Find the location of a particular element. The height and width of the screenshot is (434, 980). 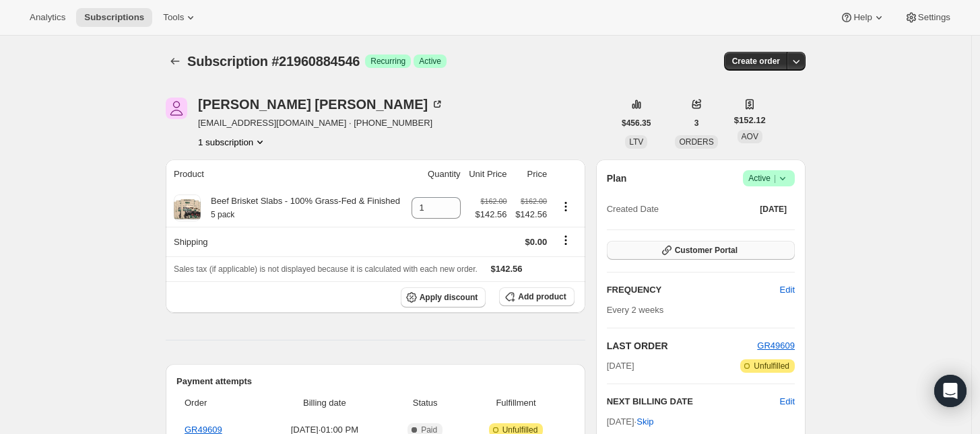

th: Price is located at coordinates (531, 174).